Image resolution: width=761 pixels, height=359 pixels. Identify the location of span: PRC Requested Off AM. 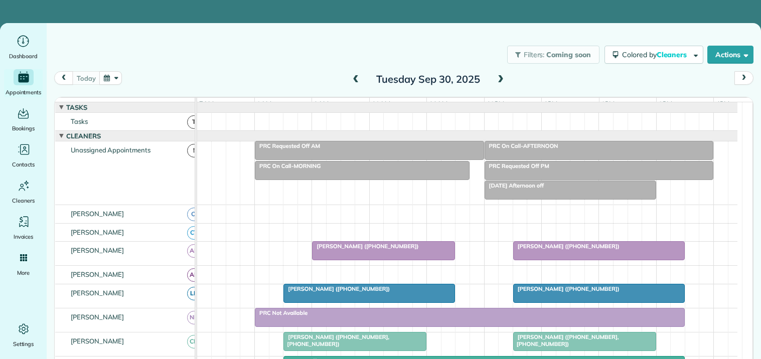
(287, 146).